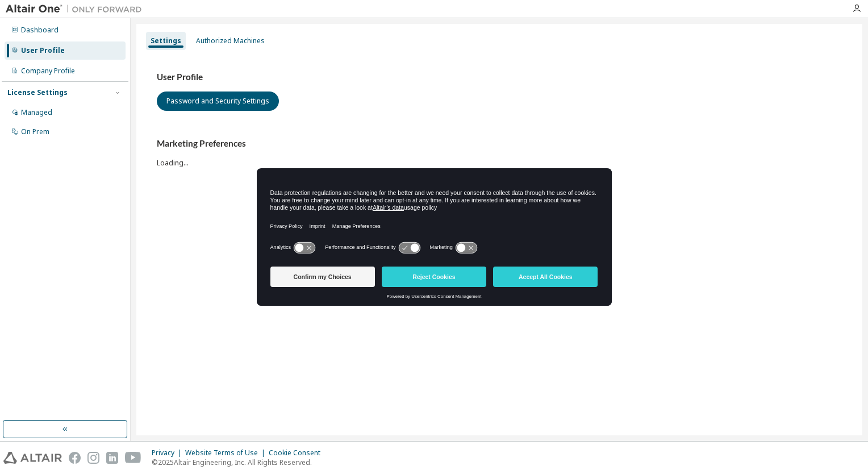  I want to click on p: © 2025 Altair Engineering, Inc. All Rights Reserved., so click(239, 462).